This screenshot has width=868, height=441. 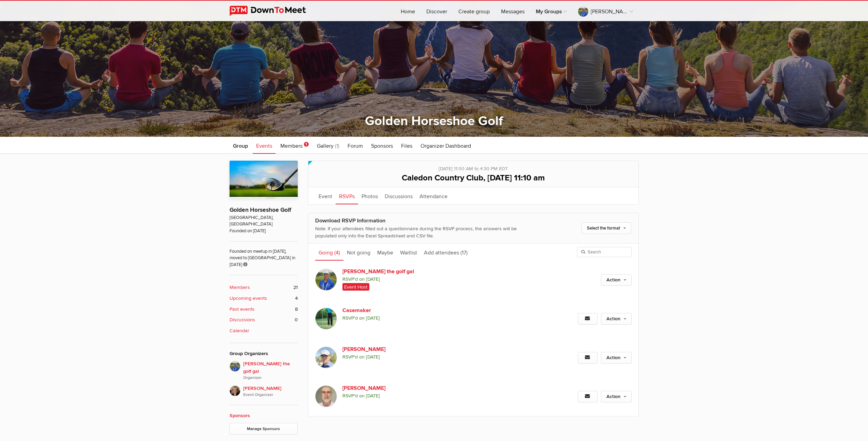 I want to click on a: Home, so click(x=408, y=11).